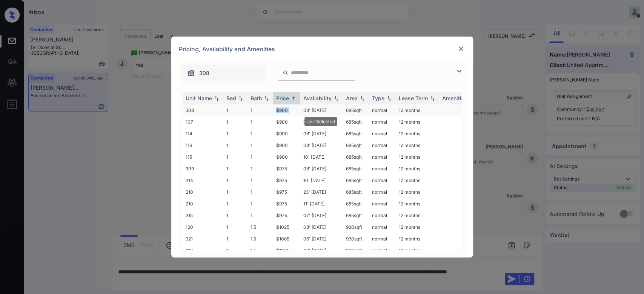 Image resolution: width=644 pixels, height=294 pixels. What do you see at coordinates (322, 49) in the screenshot?
I see `div: Pricing, Availability and Amenities` at bounding box center [322, 49].